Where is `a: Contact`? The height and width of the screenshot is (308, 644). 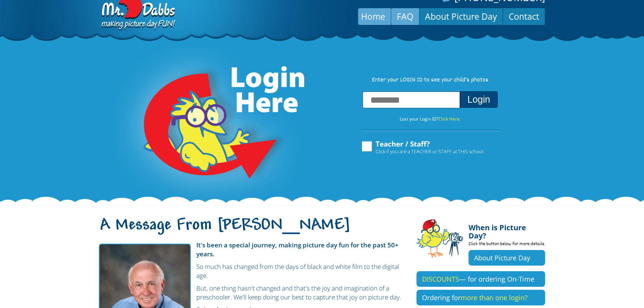
a: Contact is located at coordinates (524, 16).